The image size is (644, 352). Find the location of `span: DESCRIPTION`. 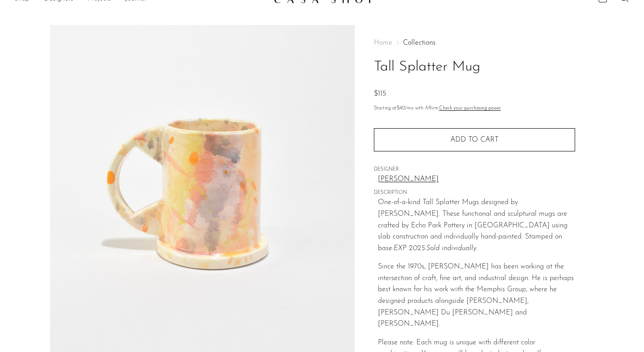

span: DESCRIPTION is located at coordinates (475, 193).